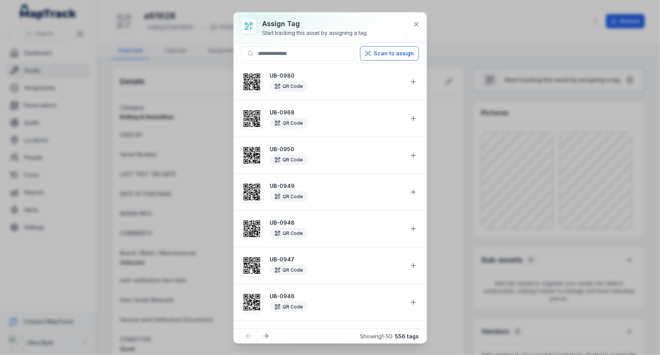 This screenshot has width=660, height=355. I want to click on div: Start tracking this asset by assigning a tag., so click(315, 33).